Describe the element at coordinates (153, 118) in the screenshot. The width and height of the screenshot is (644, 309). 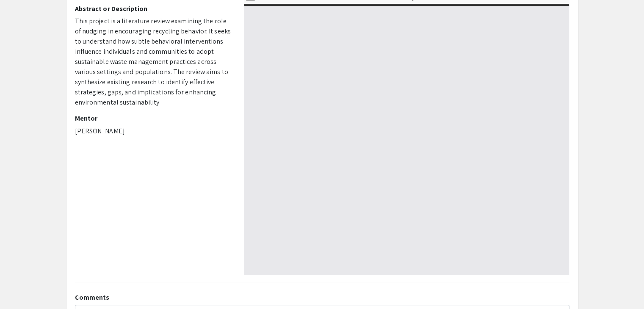
I see `h2: Mentor` at that location.